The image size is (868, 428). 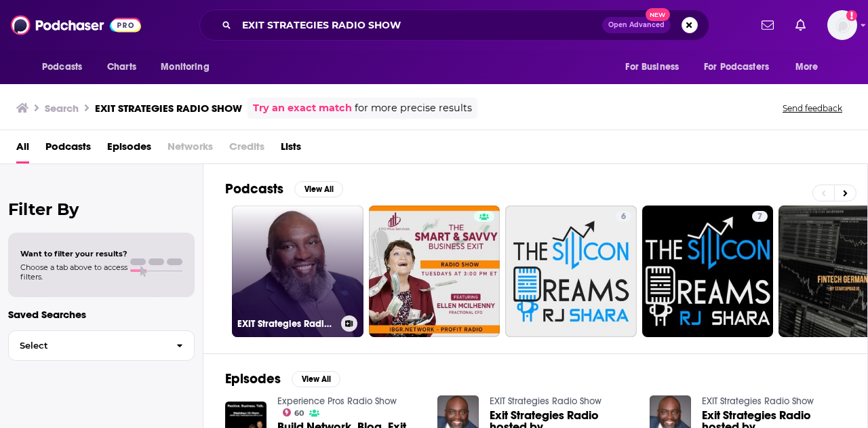 I want to click on span: Open Advanced, so click(x=636, y=25).